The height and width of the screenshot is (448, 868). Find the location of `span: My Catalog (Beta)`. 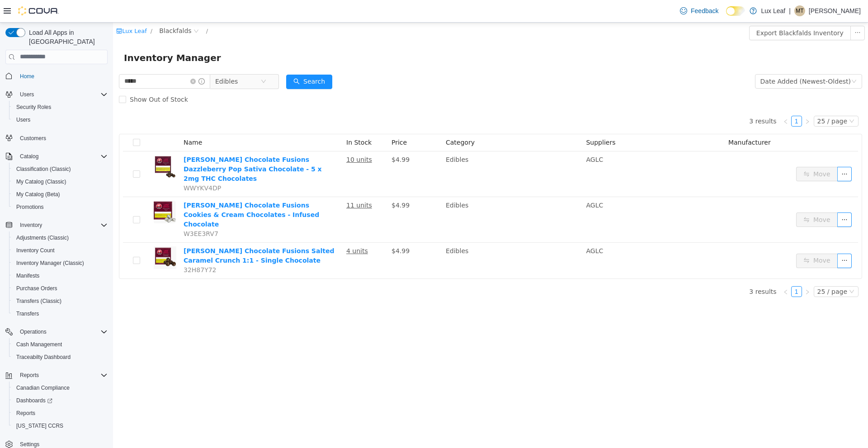

span: My Catalog (Beta) is located at coordinates (38, 194).